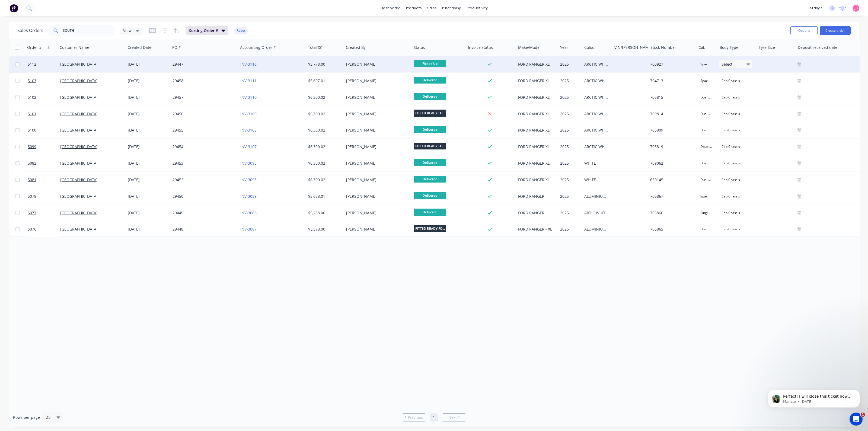  What do you see at coordinates (32, 180) in the screenshot?
I see `span: 5081` at bounding box center [32, 180].